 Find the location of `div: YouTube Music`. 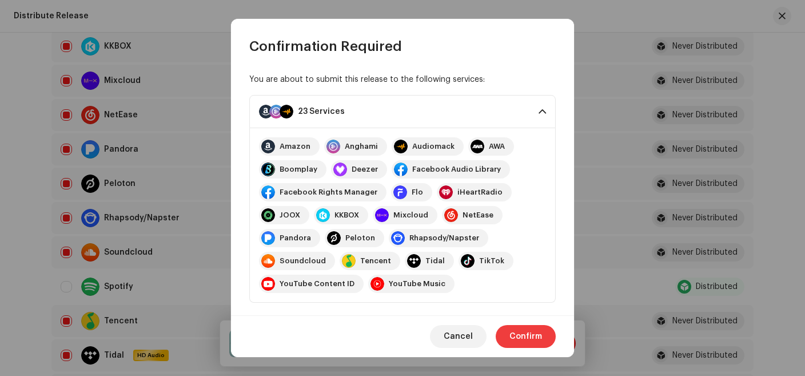

div: YouTube Music is located at coordinates (417, 284).